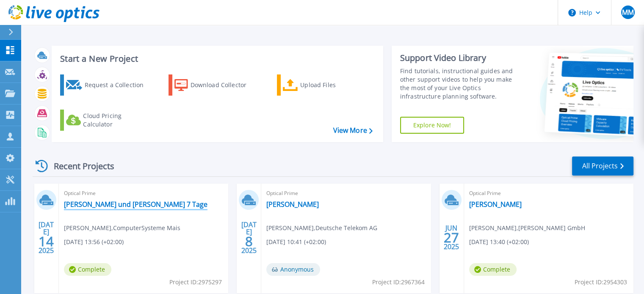 The height and width of the screenshot is (294, 644). I want to click on div: Find tutorials, instructional guides and other support videos to help you make the most of your L..., so click(461, 84).